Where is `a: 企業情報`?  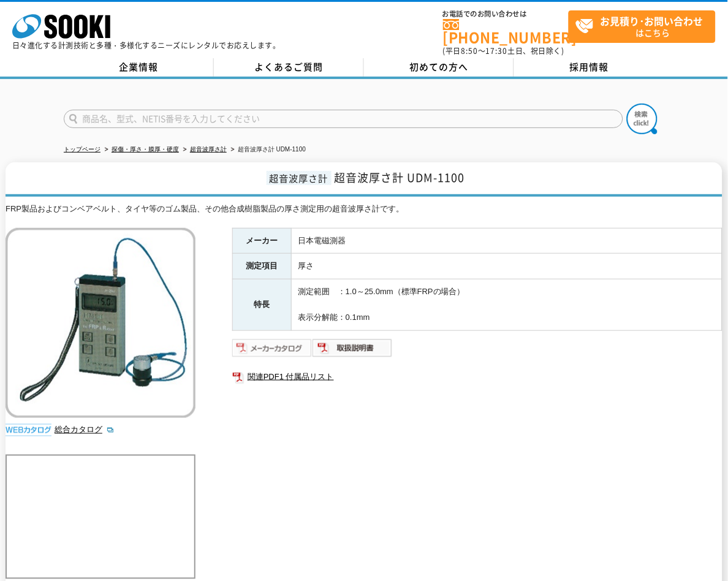 a: 企業情報 is located at coordinates (138, 67).